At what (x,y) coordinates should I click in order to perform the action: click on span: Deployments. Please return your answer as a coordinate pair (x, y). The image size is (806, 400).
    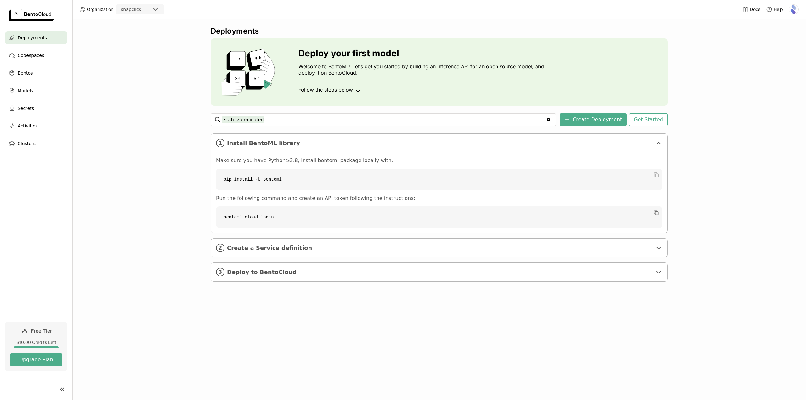
    Looking at the image, I should click on (32, 38).